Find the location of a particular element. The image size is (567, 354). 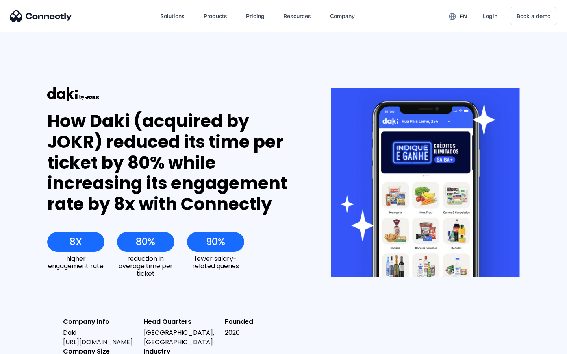

div: Login is located at coordinates (490, 16).